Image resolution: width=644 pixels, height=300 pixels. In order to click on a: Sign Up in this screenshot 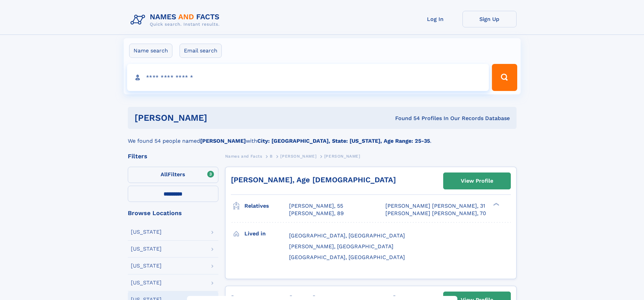, I will do `click(489, 19)`.